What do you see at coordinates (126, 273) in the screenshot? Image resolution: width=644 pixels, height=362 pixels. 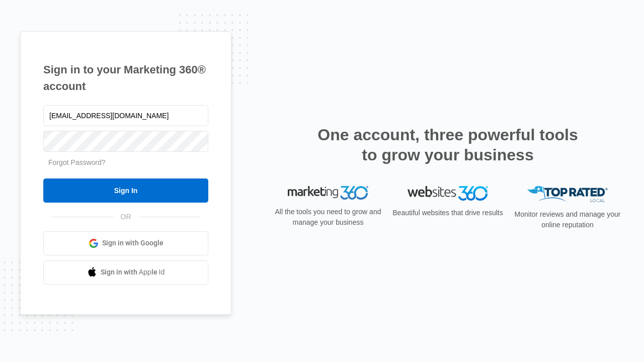 I see `a: Sign in with Apple Id` at bounding box center [126, 273].